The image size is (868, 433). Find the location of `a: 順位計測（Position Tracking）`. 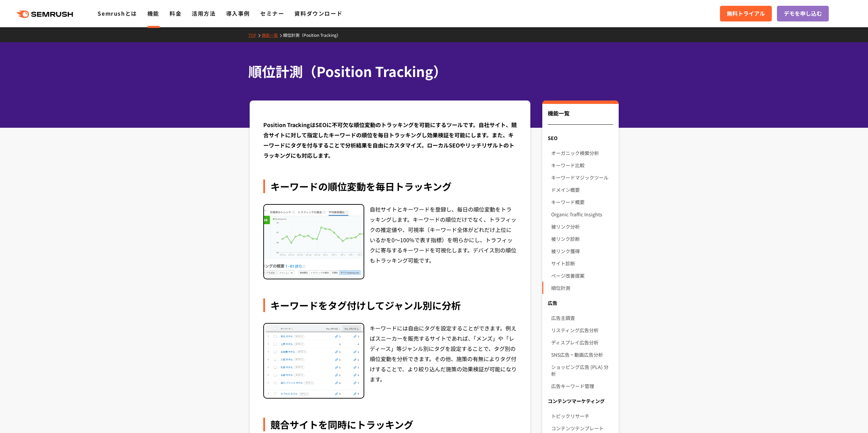

a: 順位計測（Position Tracking） is located at coordinates (314, 34).